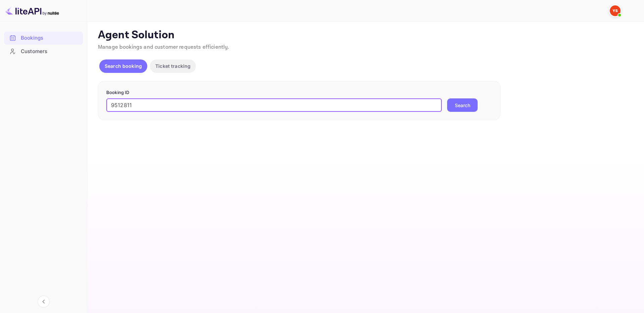  I want to click on button: Collapse navigation, so click(43, 302).